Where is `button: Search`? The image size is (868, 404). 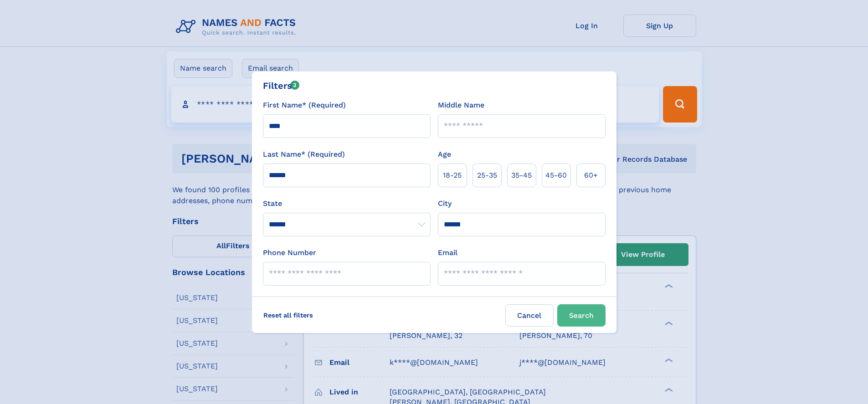
button: Search is located at coordinates (582, 315).